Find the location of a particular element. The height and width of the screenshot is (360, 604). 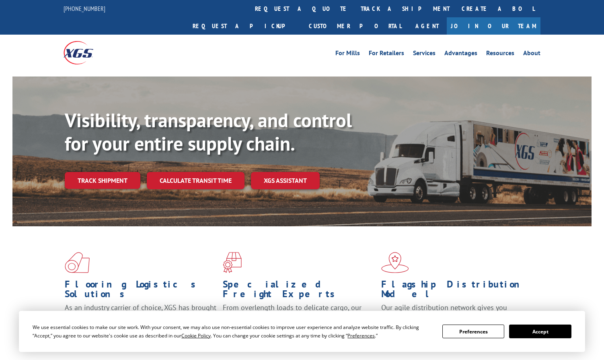

a: Track shipment is located at coordinates (103, 180).